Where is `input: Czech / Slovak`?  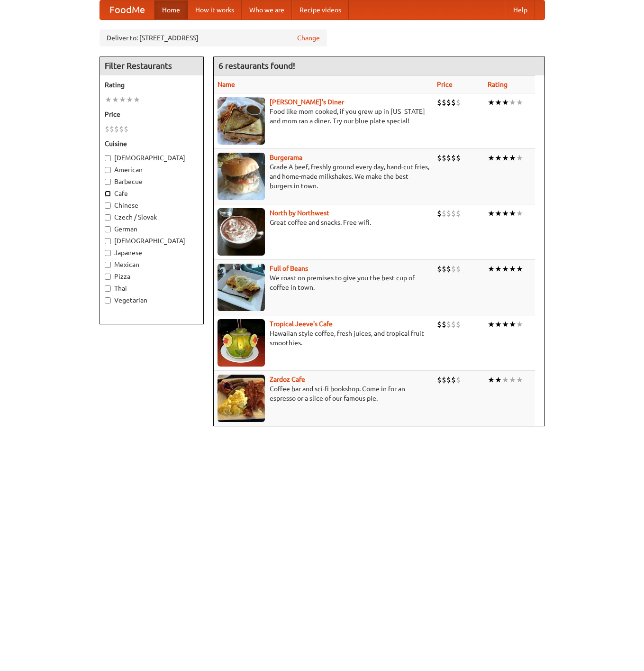
input: Czech / Slovak is located at coordinates (107, 217).